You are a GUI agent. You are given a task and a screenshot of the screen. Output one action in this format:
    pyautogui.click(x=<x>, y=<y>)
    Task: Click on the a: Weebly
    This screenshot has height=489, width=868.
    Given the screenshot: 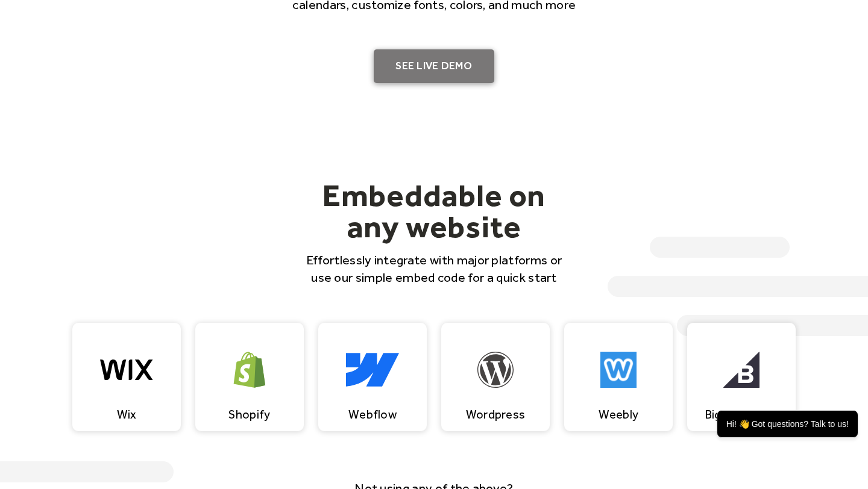 What is the action you would take?
    pyautogui.click(x=619, y=377)
    